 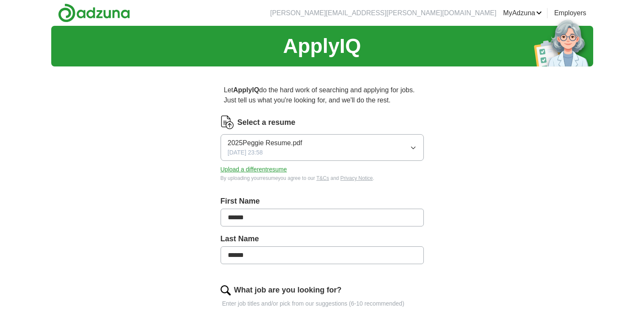 I want to click on p: Enter job titles and/or pick from our suggestions (6-10 recommended), so click(x=323, y=304).